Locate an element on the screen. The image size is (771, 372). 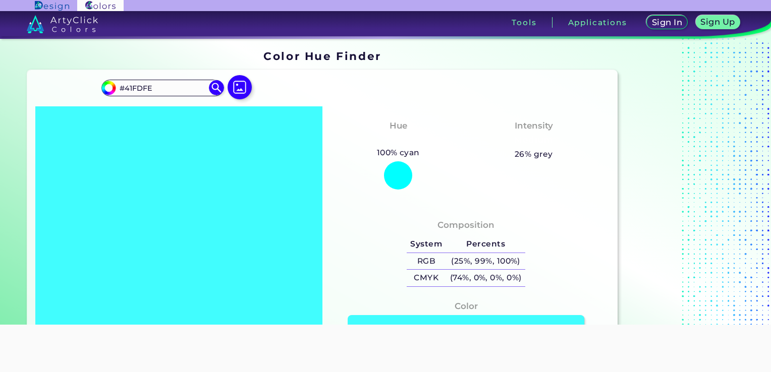
img: icon search is located at coordinates (216, 88).